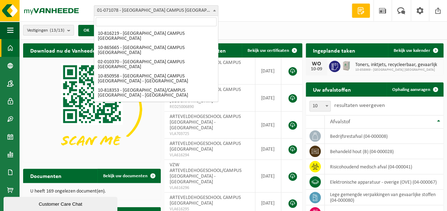 This screenshot has width=447, height=211. I want to click on div: Customer Care Chat, so click(57, 9).